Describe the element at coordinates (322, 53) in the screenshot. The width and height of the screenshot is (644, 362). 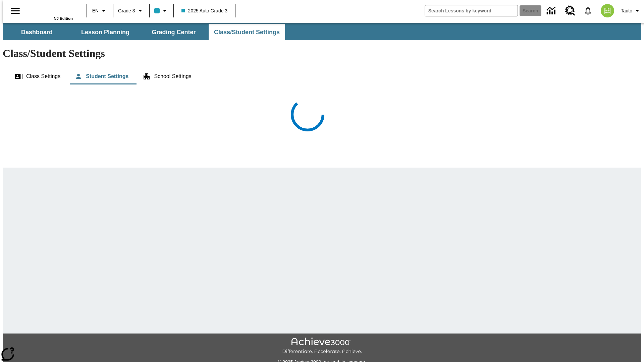
I see `h1: Class/Student Settings` at that location.